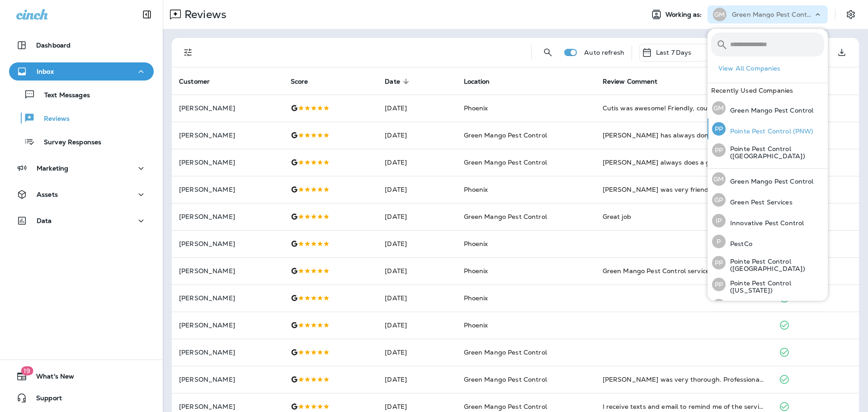 The width and height of the screenshot is (868, 412). Describe the element at coordinates (26, 371) in the screenshot. I see `span: 19` at that location.